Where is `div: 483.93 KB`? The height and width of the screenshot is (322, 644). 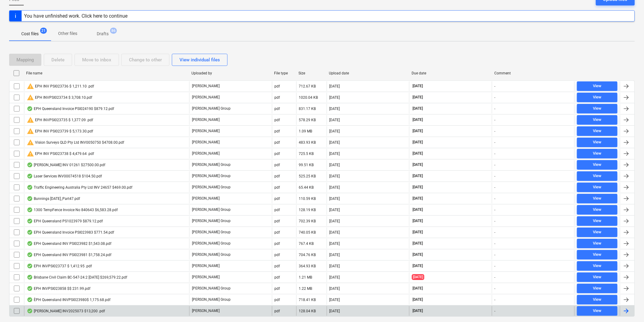
div: 483.93 KB is located at coordinates (308, 142).